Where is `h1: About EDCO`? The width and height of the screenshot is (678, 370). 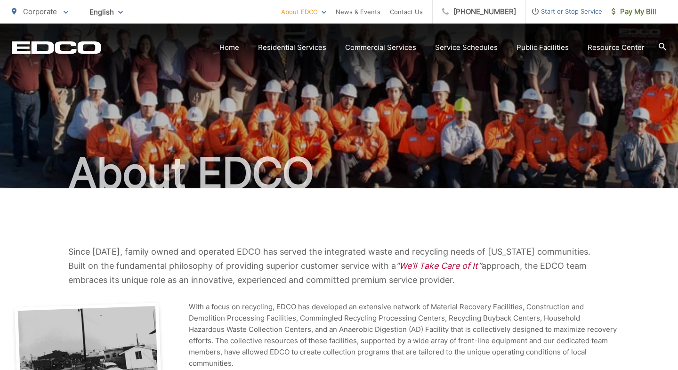 h1: About EDCO is located at coordinates (339, 173).